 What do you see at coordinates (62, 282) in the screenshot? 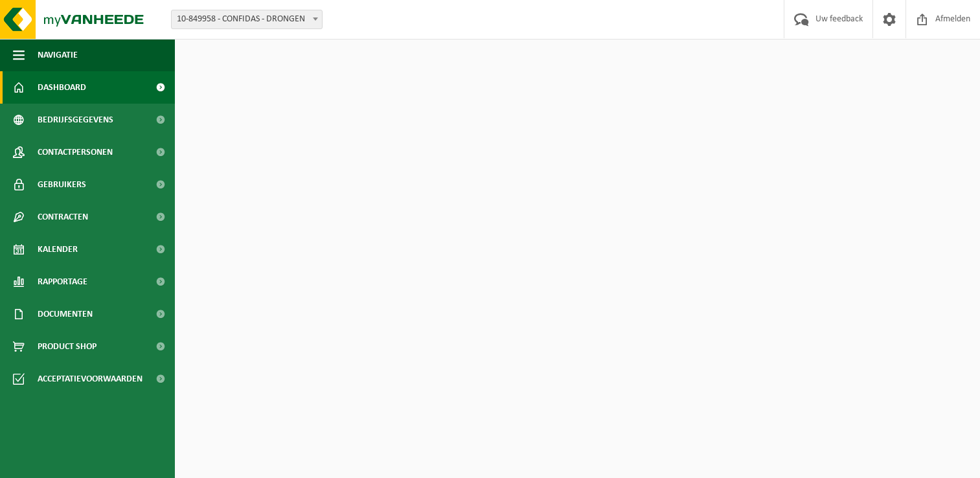
I see `span: Rapportage` at bounding box center [62, 282].